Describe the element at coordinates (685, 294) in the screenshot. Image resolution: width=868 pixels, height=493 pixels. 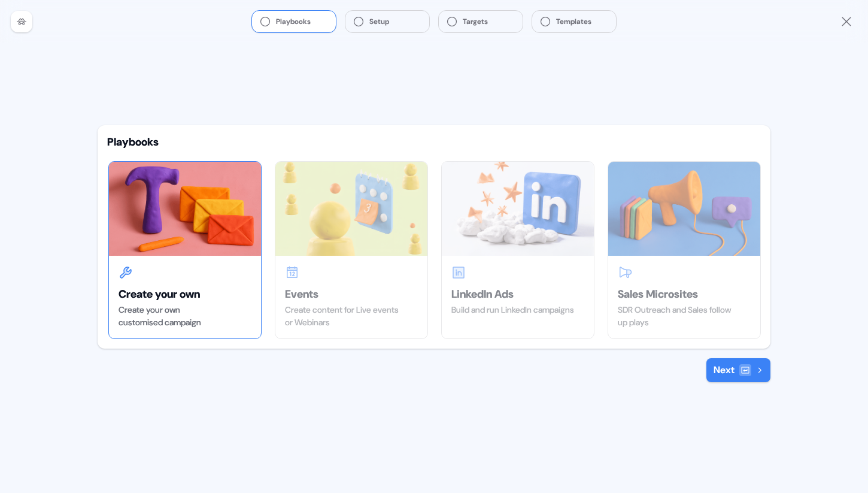
I see `div: Sales Microsites` at that location.